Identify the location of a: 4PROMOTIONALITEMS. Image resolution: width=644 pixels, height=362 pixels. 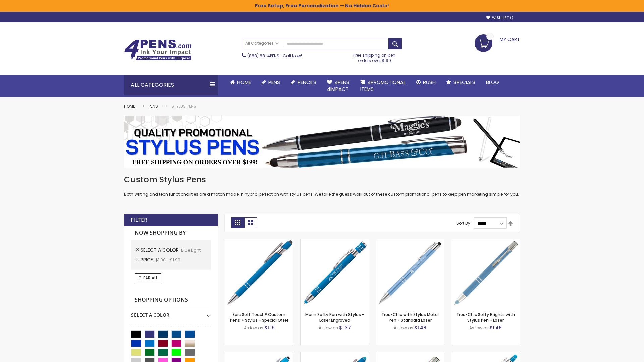
(383, 86).